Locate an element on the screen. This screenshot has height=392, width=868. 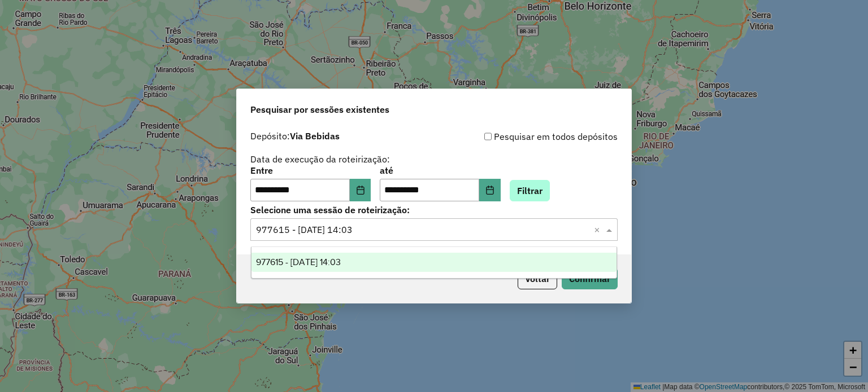
label: Entre is located at coordinates (310, 170).